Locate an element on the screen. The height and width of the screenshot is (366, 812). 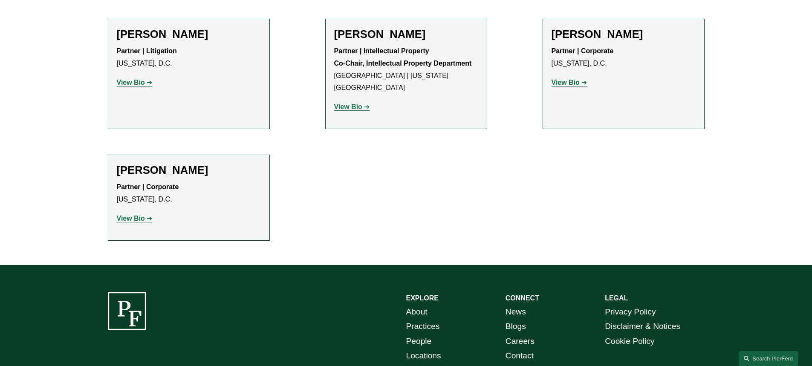
a: Disclaimer & Notices is located at coordinates (642, 327).